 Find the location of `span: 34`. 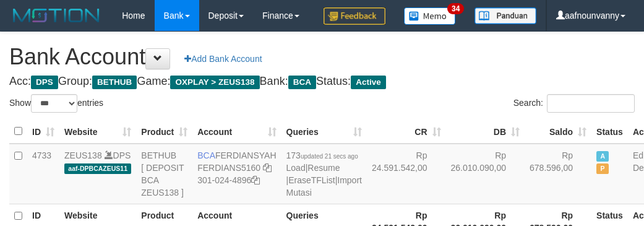

span: 34 is located at coordinates (455, 9).